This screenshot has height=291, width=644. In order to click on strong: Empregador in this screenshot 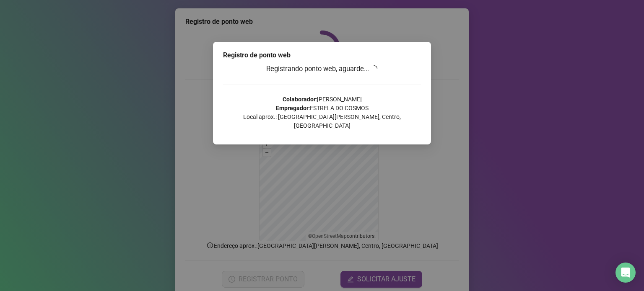, I will do `click(292, 108)`.